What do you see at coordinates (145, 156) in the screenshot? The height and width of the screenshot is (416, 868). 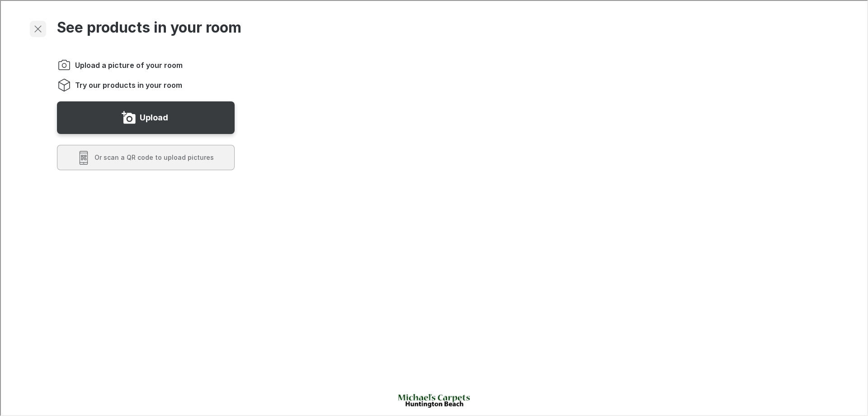 I see `button: Scan a QR code to upload pictures` at bounding box center [145, 156].